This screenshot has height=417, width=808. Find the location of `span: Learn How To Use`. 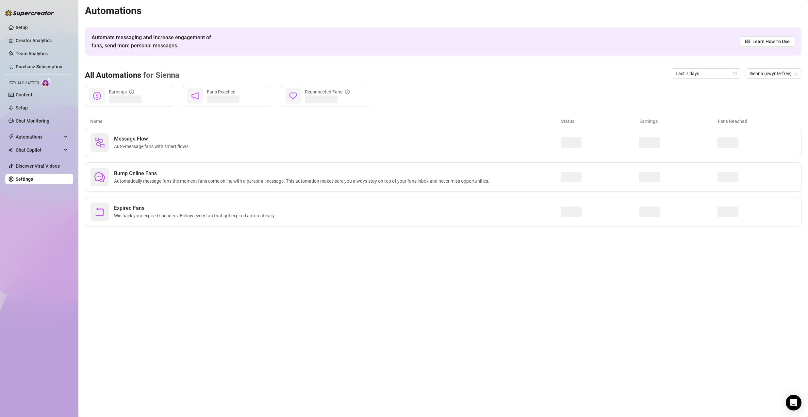

span: Learn How To Use is located at coordinates (771, 41).